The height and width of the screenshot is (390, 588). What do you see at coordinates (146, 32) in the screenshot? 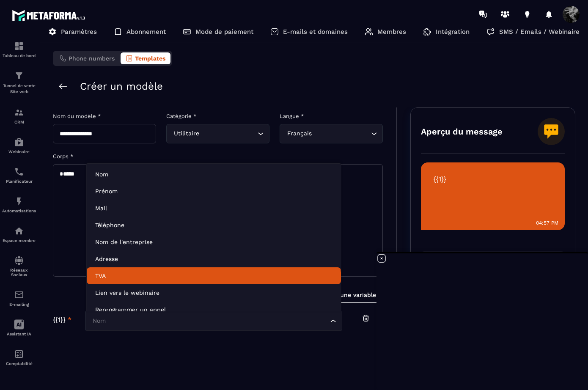
I see `p: Abonnement` at bounding box center [146, 32].